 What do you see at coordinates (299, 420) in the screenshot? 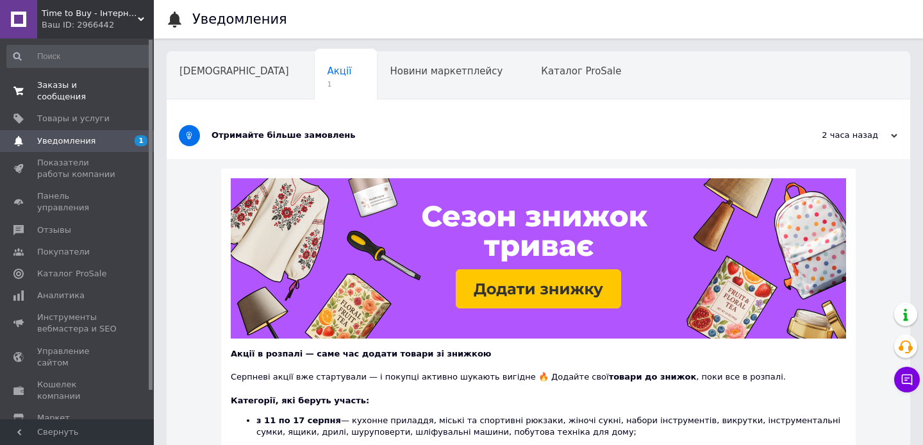
I see `b: з 11 по 17 серпня` at bounding box center [299, 420].